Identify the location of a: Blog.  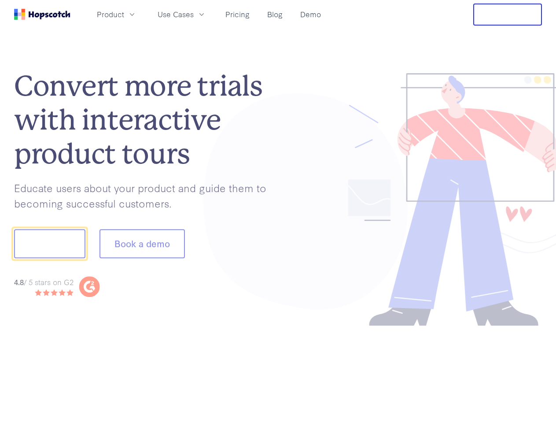
(275, 14).